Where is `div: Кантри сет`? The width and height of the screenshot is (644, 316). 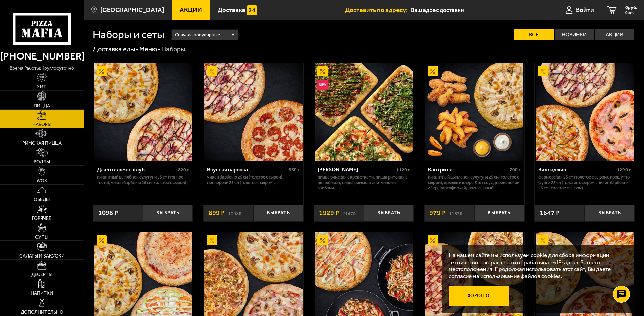 div: Кантри сет is located at coordinates (468, 169).